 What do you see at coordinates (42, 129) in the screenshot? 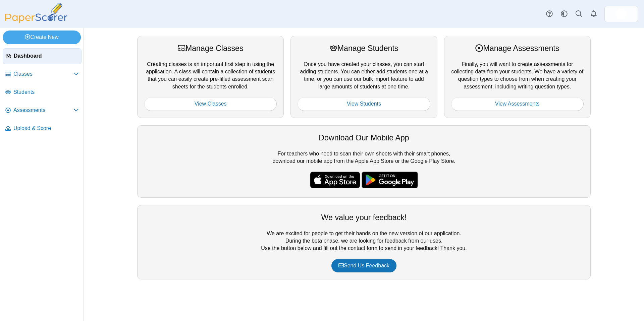
I see `a: Upload & Score` at bounding box center [42, 129].